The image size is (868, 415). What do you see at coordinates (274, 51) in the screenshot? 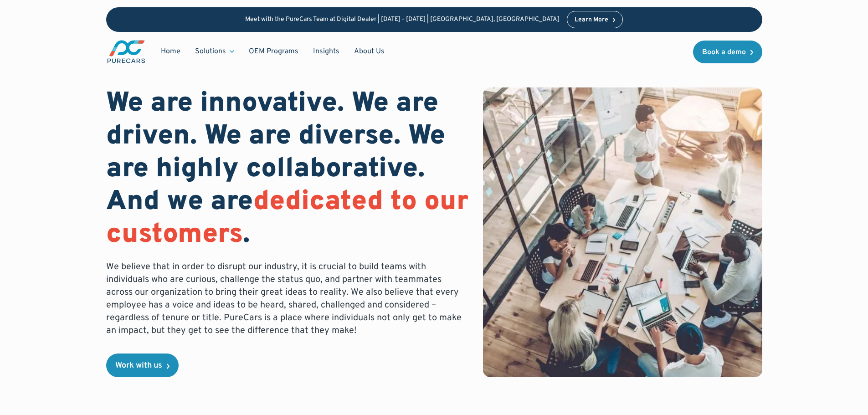
I see `a: OEM Programs` at bounding box center [274, 51].